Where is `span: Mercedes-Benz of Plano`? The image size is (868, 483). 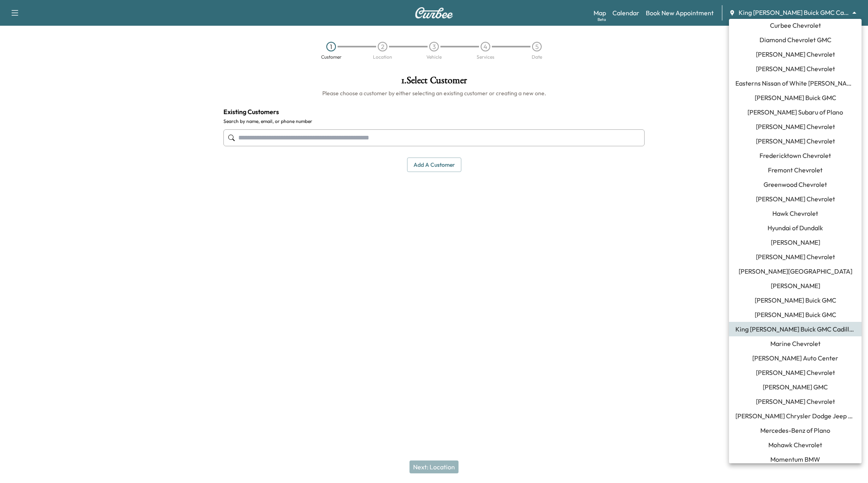 span: Mercedes-Benz of Plano is located at coordinates (796, 430).